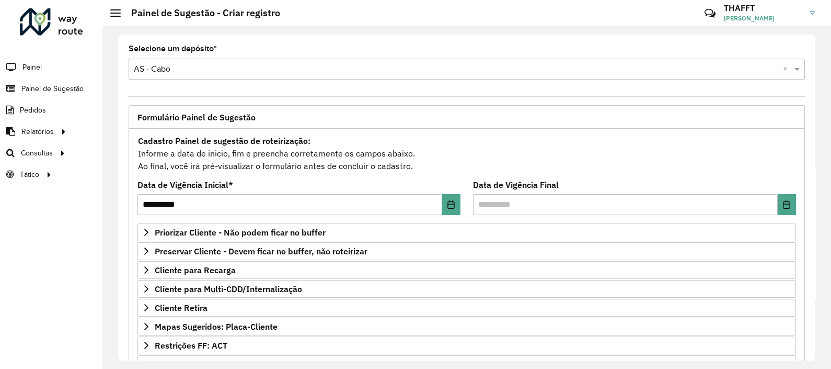 The width and height of the screenshot is (831, 369). Describe the element at coordinates (197, 117) in the screenshot. I see `span: Formulário Painel de Sugestão` at that location.